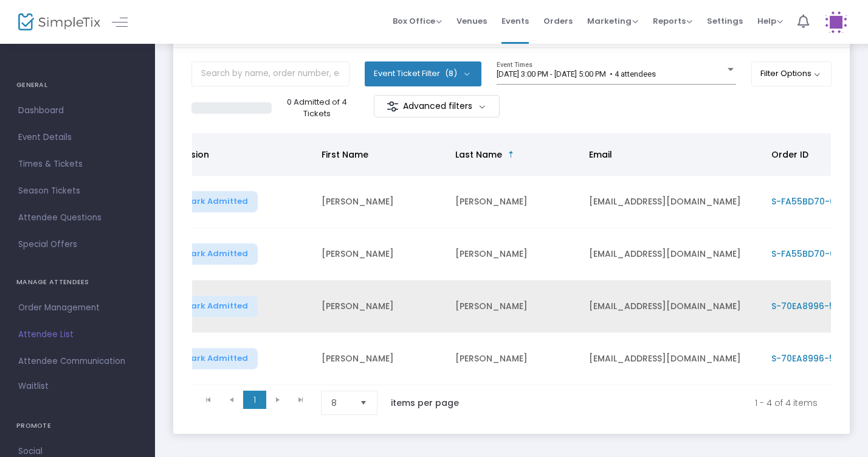  Describe the element at coordinates (345, 154) in the screenshot. I see `span: First Name` at that location.